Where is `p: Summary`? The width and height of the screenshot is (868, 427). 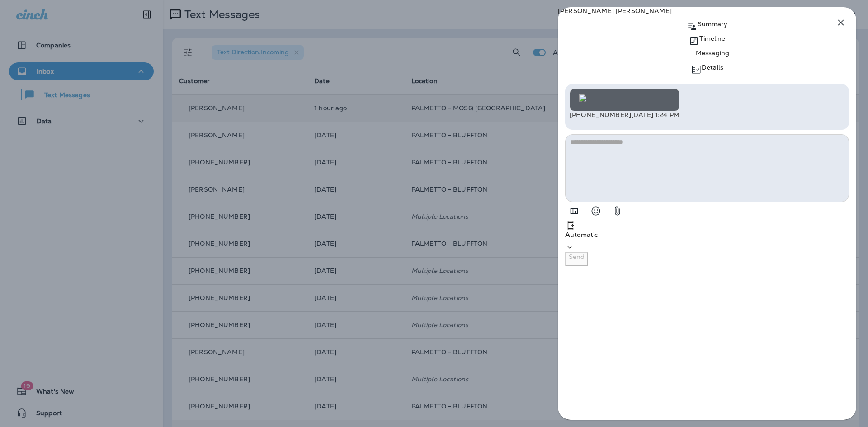 p: Summary is located at coordinates (712, 24).